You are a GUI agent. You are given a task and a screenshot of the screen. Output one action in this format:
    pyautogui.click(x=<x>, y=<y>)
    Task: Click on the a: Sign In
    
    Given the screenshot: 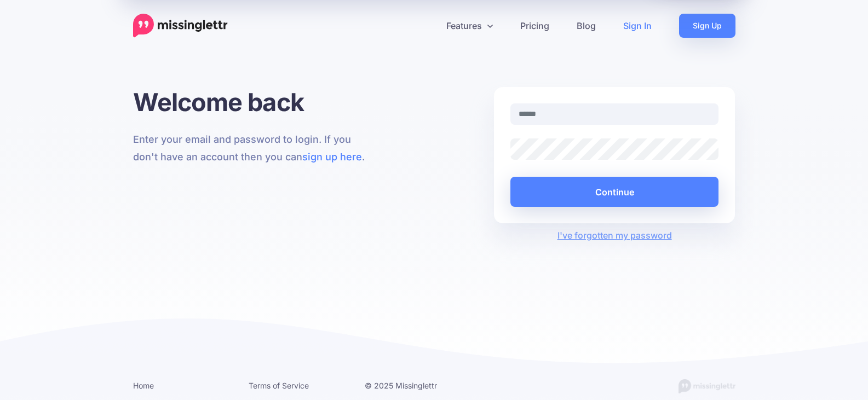 What is the action you would take?
    pyautogui.click(x=638, y=26)
    